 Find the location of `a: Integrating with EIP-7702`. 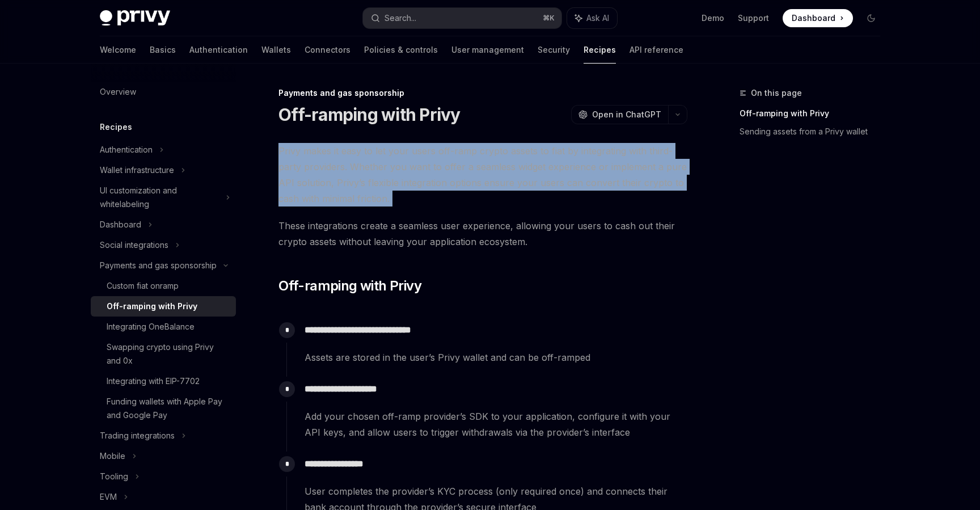

a: Integrating with EIP-7702 is located at coordinates (163, 381).